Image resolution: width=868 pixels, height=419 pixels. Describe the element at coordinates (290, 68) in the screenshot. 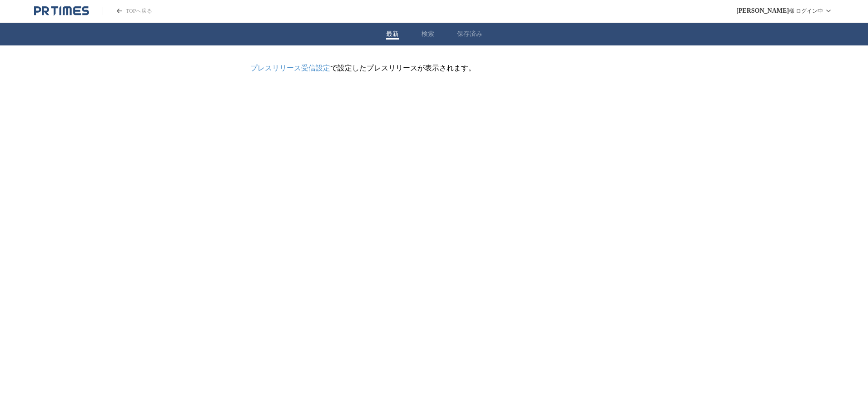

I see `a: プレスリリース受信設定` at that location.